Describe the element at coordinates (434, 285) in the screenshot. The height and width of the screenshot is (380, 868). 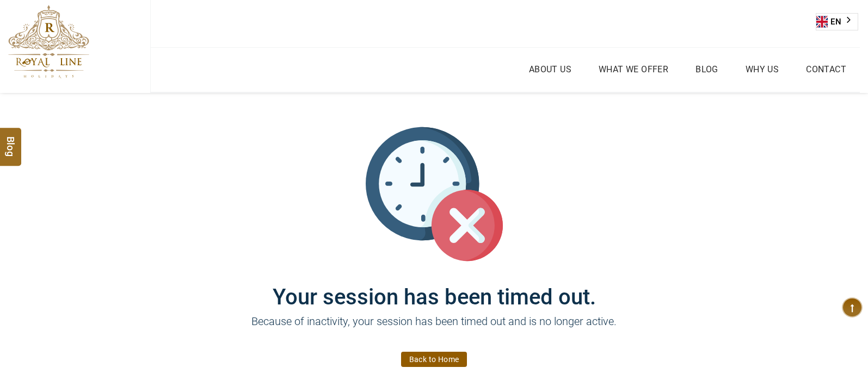
I see `h1: Your session has been timed out.` at that location.